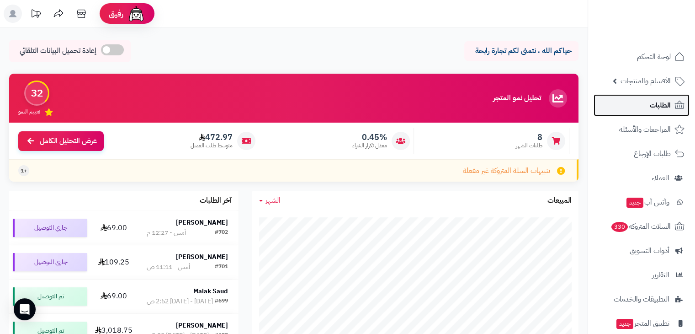 The image size is (695, 334). What do you see at coordinates (645, 129) in the screenshot?
I see `span: المراجعات والأسئلة` at bounding box center [645, 129].